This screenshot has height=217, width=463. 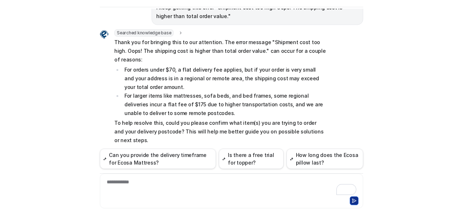 I want to click on li: For larger items like mattresses, sofa beds, and bed frames, some regional deliveries incur a fla..., so click(x=224, y=104).